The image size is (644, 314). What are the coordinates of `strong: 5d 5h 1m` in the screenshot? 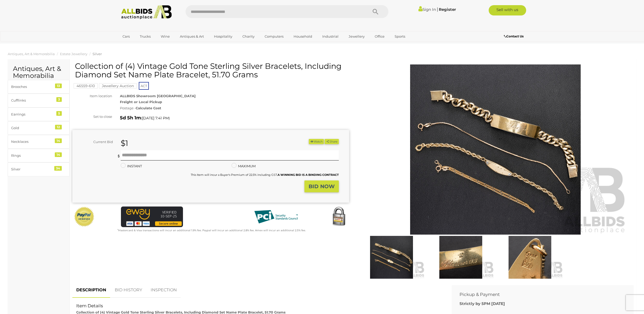 It's located at (130, 118).